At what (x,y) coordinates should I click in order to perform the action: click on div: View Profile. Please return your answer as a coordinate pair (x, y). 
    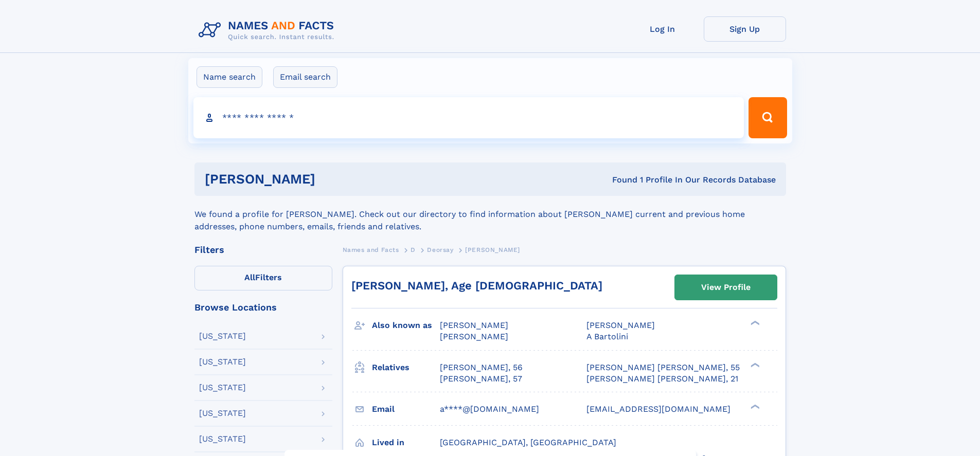
    Looking at the image, I should click on (726, 288).